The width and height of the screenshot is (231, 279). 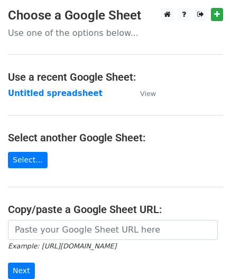 What do you see at coordinates (115, 138) in the screenshot?
I see `h4: Select another Google Sheet:` at bounding box center [115, 138].